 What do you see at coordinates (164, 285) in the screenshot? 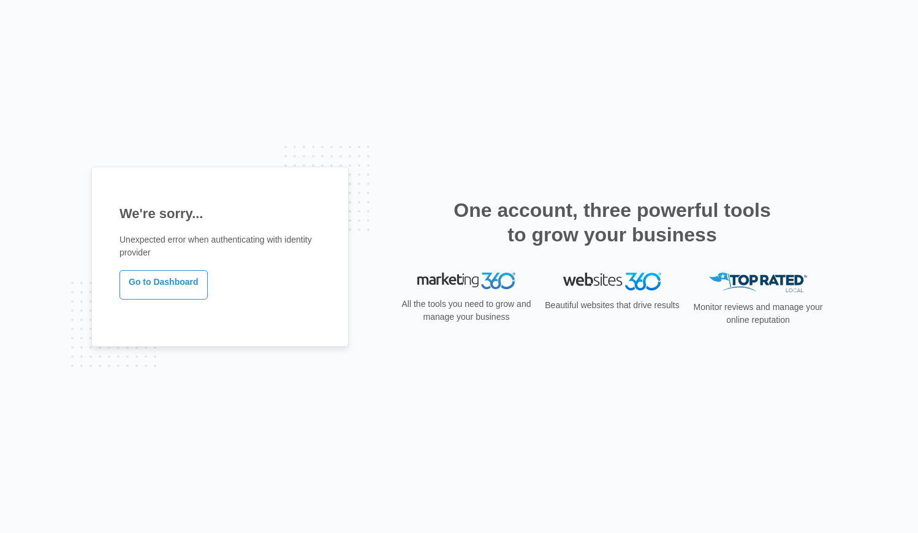
I see `a: Go to Dashboard` at bounding box center [164, 285].